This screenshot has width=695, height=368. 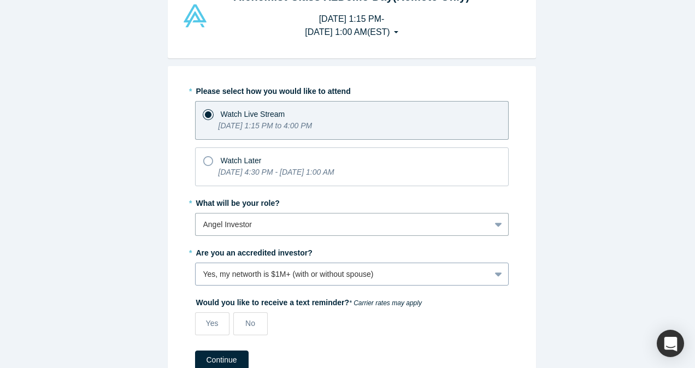 What do you see at coordinates (250, 323) in the screenshot?
I see `span: No` at bounding box center [250, 323].